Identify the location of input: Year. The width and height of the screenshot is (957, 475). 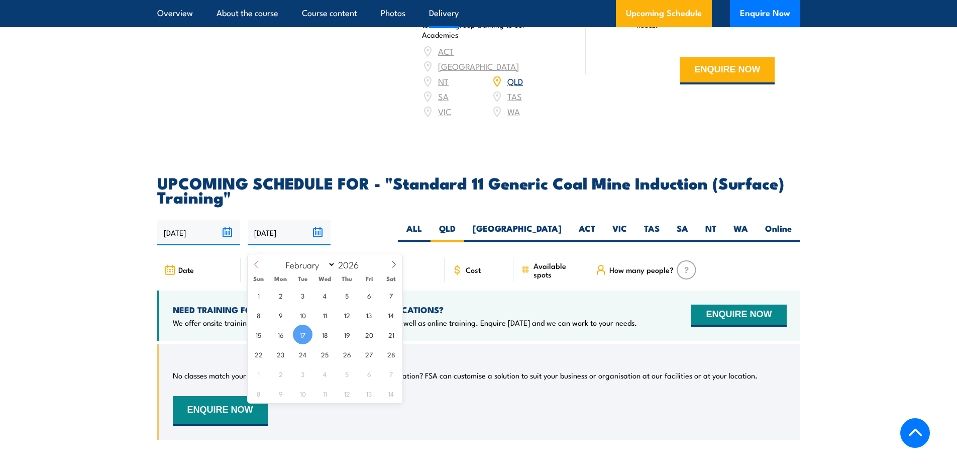
(352, 264).